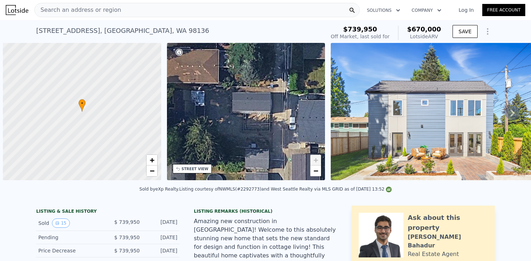 This screenshot has width=531, height=261. Describe the element at coordinates (108, 212) in the screenshot. I see `div: LISTING & SALE HISTORY` at that location.